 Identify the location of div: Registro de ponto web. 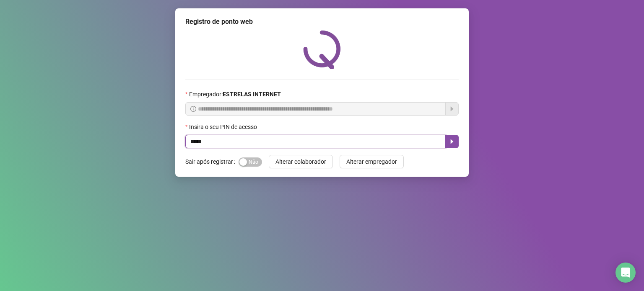
(322, 22).